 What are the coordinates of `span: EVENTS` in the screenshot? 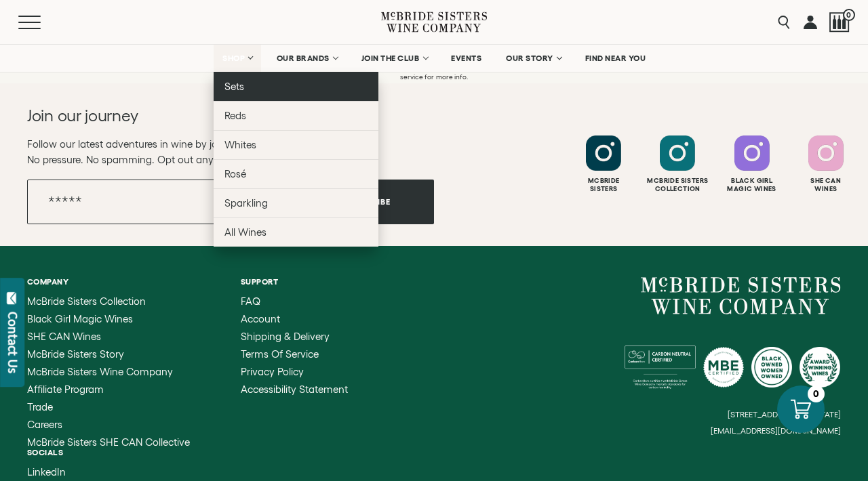 It's located at (466, 58).